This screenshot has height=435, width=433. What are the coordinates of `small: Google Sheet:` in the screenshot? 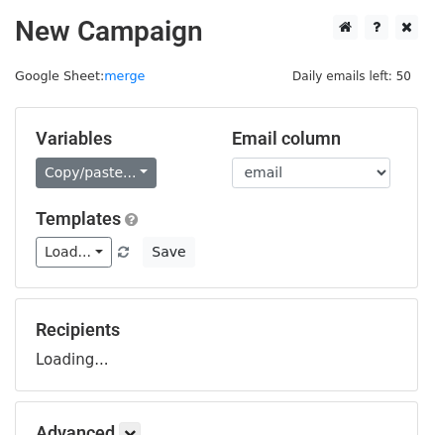 It's located at (79, 75).